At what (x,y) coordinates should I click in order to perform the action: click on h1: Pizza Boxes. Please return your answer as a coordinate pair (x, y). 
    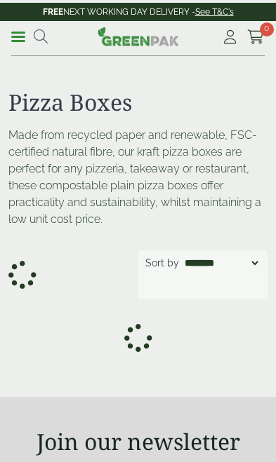
    Looking at the image, I should click on (138, 102).